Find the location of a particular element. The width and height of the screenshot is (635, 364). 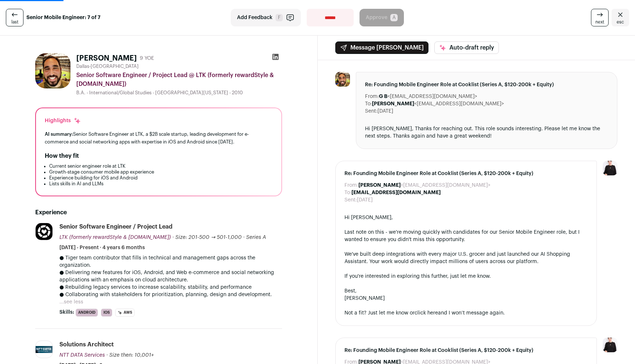

div: 9 YOE is located at coordinates (146, 59).